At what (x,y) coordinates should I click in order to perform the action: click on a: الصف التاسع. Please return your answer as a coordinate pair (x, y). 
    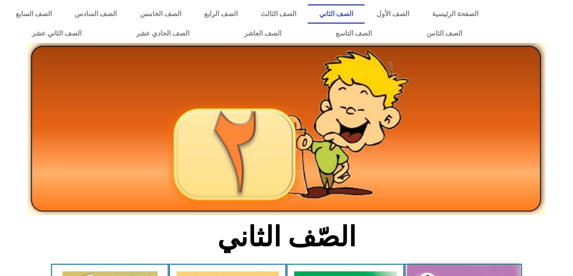
    Looking at the image, I should click on (354, 34).